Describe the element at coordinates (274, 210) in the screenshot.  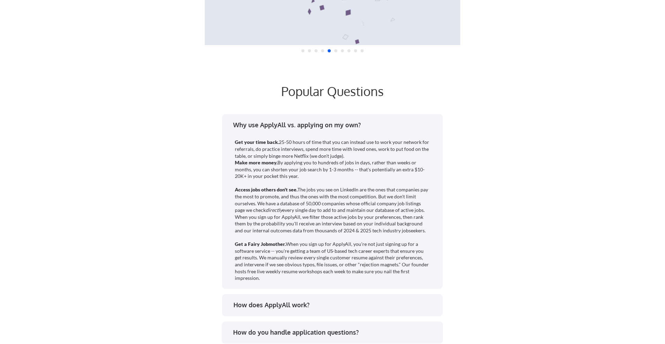
I see `em: directly` at that location.